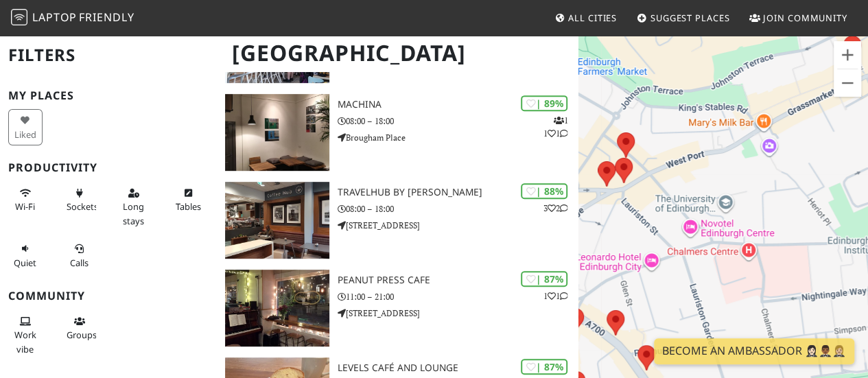 This screenshot has height=378, width=868. Describe the element at coordinates (278, 132) in the screenshot. I see `img: Machina` at that location.